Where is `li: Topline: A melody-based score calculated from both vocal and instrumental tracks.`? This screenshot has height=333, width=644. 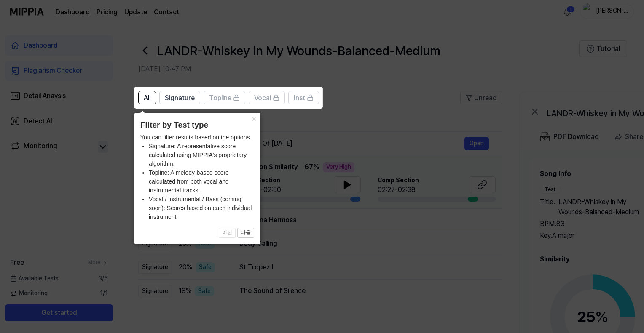
li: Topline: A melody-based score calculated from both vocal and instrumental tracks. is located at coordinates (201, 181).